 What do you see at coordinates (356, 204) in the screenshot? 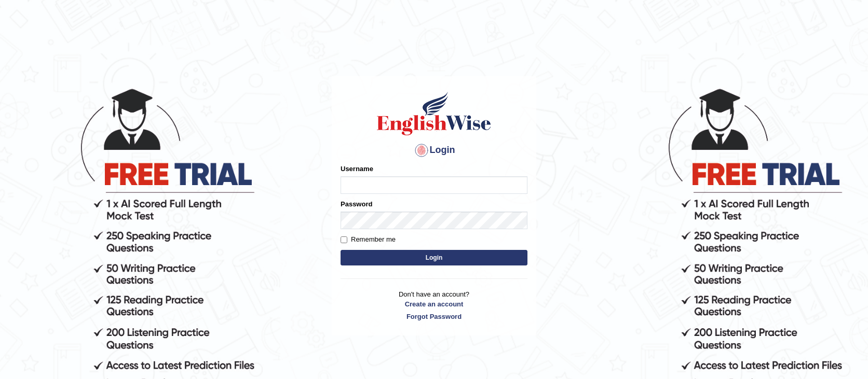
I see `label: Password` at bounding box center [356, 204].